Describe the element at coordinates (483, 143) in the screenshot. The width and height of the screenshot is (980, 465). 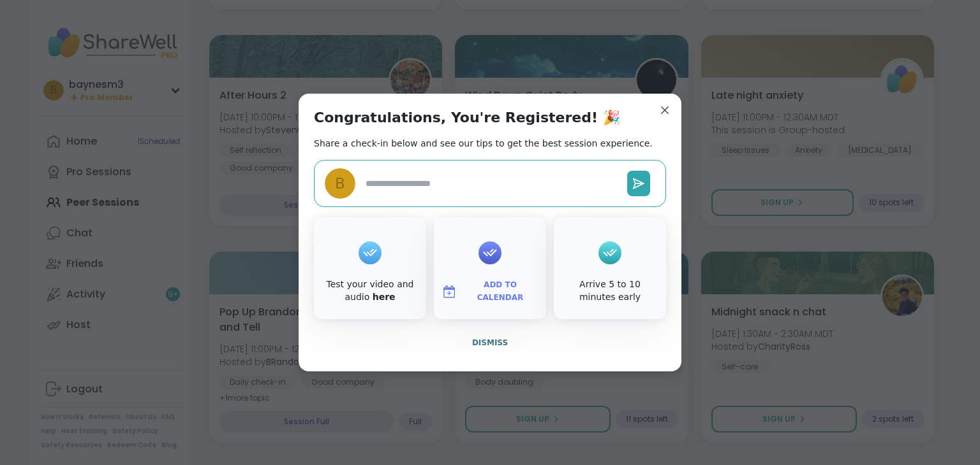
I see `h2: Share a check-in below and see our tips to get the best session experience.` at that location.